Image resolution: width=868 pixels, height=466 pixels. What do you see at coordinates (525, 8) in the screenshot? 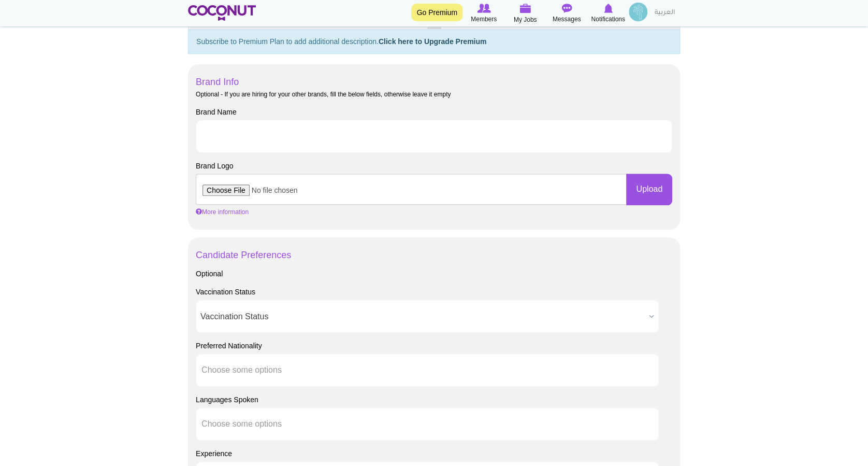
I see `img: My Jobs` at bounding box center [525, 8].